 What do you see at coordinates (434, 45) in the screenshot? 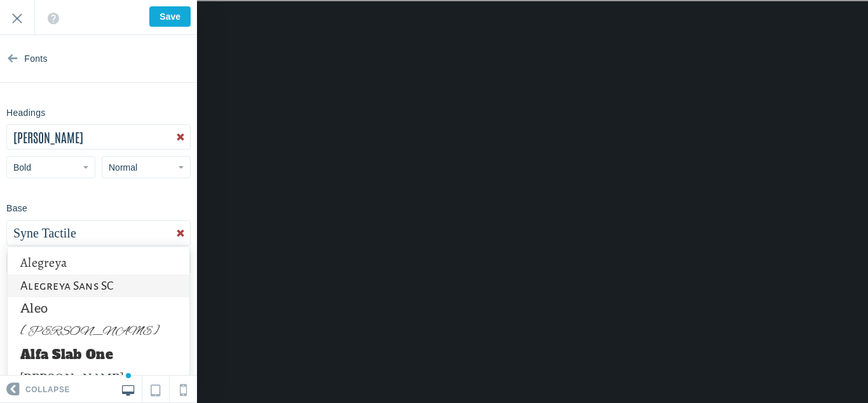
I see `div: Delete` at bounding box center [434, 45].